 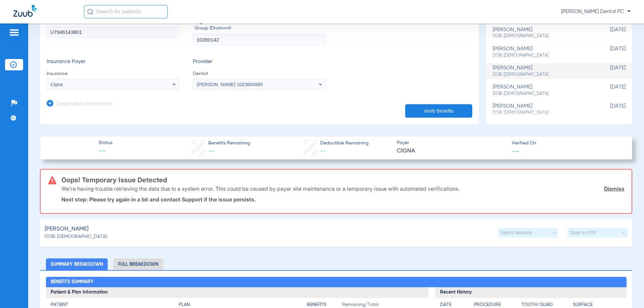 I want to click on h2: Benefits Summary, so click(x=336, y=282).